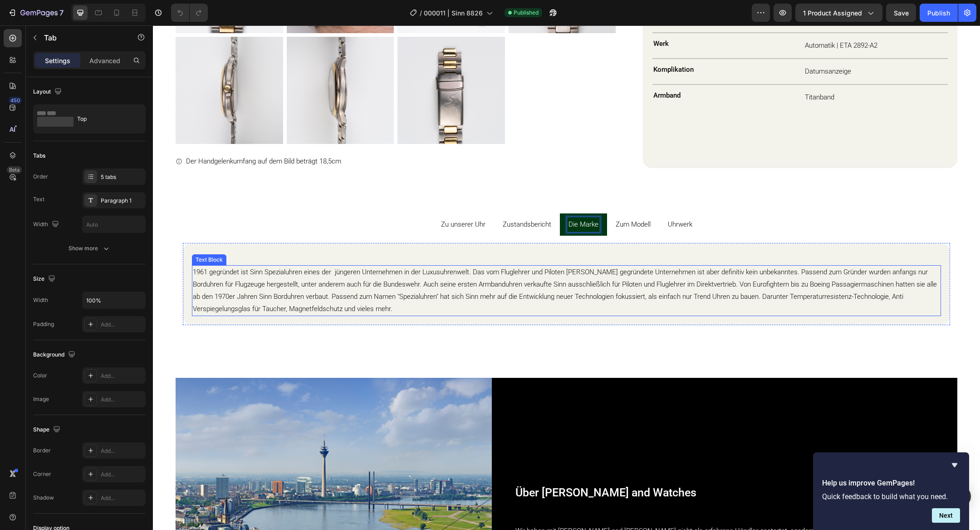 The image size is (980, 530). I want to click on h2: Armband, so click(572, 70).